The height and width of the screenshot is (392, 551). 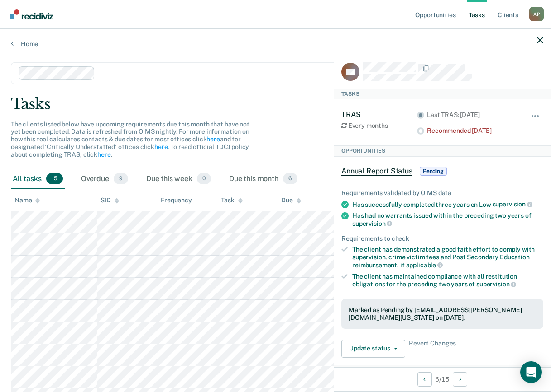 I want to click on div: Client Details, so click(x=442, y=371).